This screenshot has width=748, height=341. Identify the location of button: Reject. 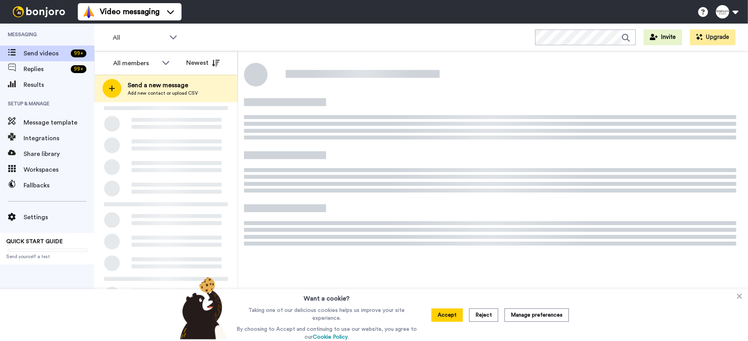
(483, 315).